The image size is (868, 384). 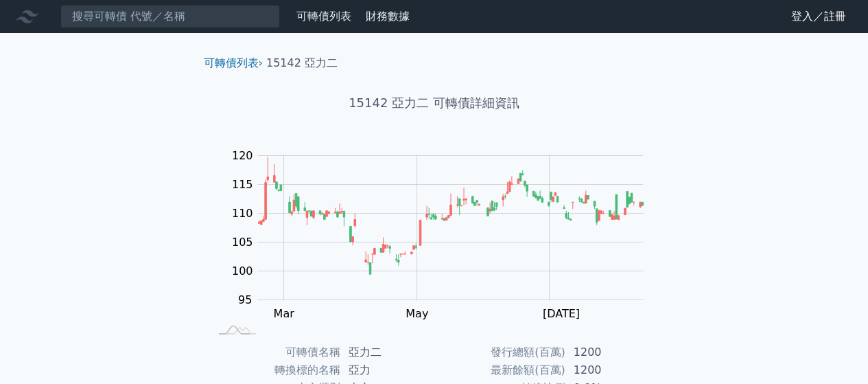 I want to click on tspan: 105, so click(x=242, y=241).